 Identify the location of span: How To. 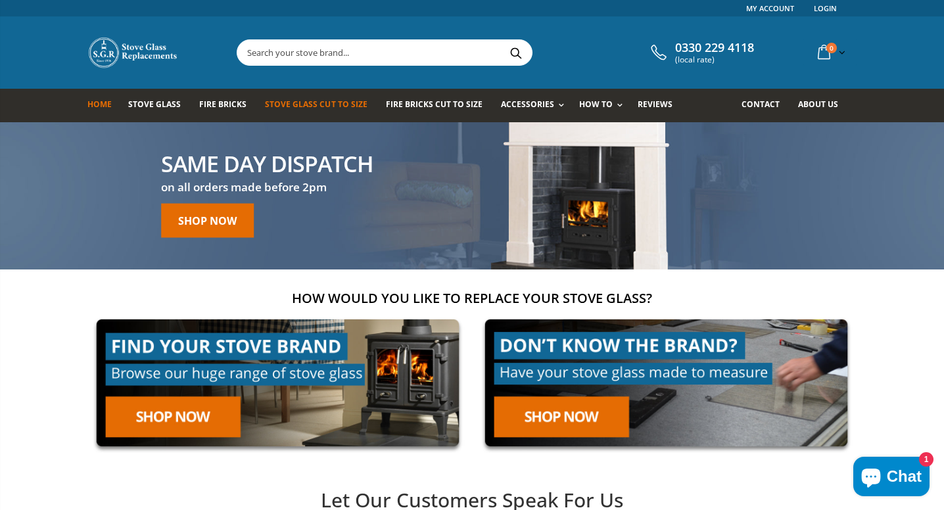
(596, 104).